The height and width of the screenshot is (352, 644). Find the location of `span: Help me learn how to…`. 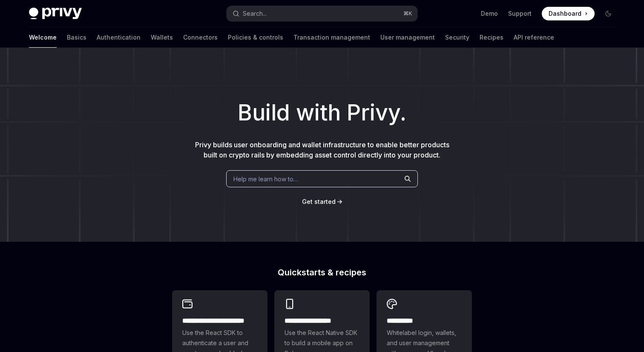

span: Help me learn how to… is located at coordinates (266, 179).